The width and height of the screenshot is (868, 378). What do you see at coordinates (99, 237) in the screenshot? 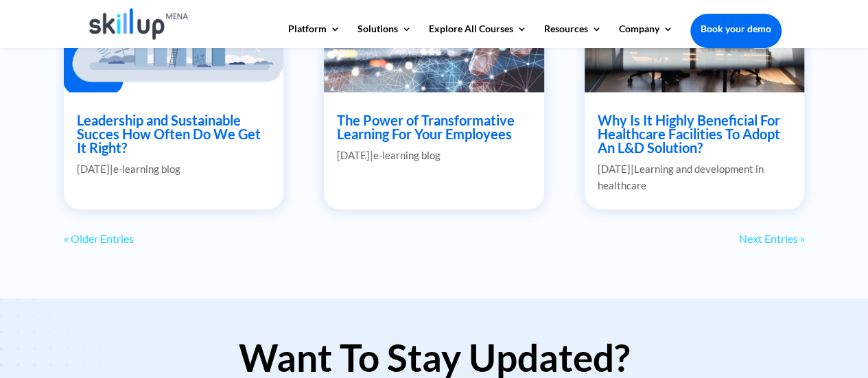
I see `a: « Older Entries` at bounding box center [99, 237].